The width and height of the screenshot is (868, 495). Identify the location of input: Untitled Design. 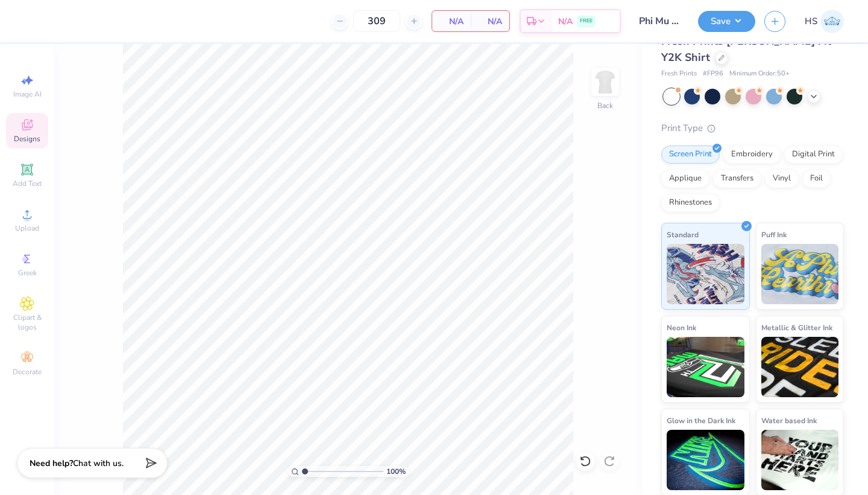
(660, 21).